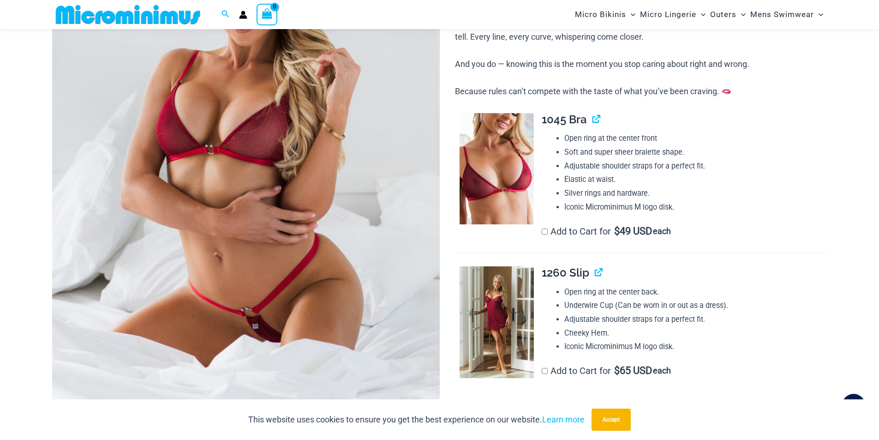 Image resolution: width=879 pixels, height=440 pixels. Describe the element at coordinates (696, 152) in the screenshot. I see `li: Soft and super sheer bralette shape.` at that location.